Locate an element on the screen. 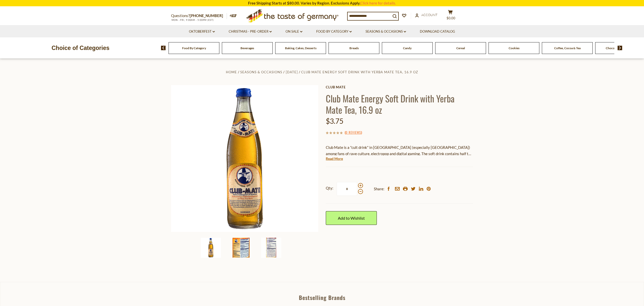 This screenshot has height=306, width=644. a: Home is located at coordinates (231, 72).